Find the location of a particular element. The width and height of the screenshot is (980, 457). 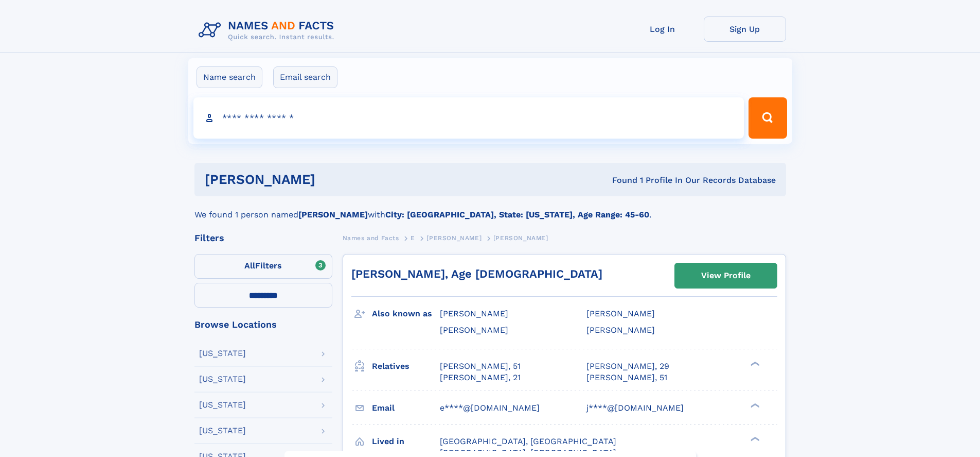

label: Filters is located at coordinates (263, 266).